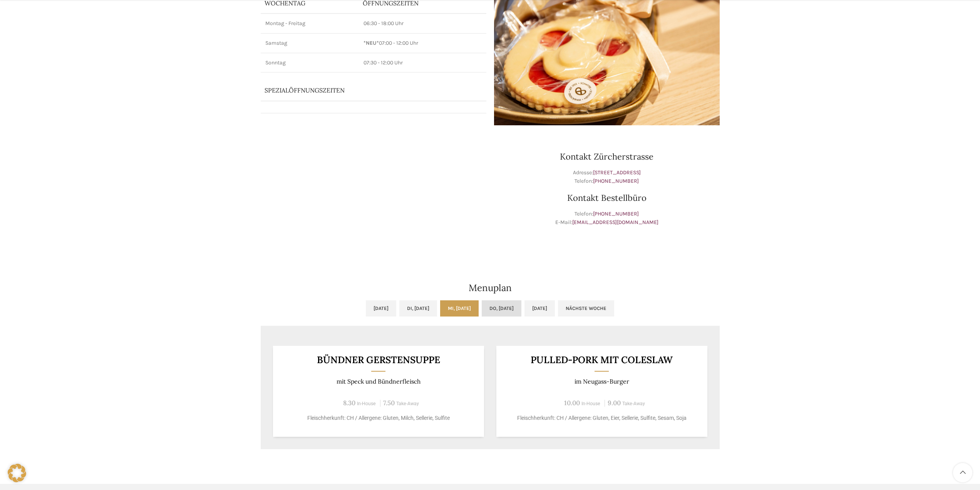  I want to click on p: Fleischherkunft: CH / Allergene: Gluten, Eier, Sellerie, Sulfite, Sesam, Soja, so click(601, 418).